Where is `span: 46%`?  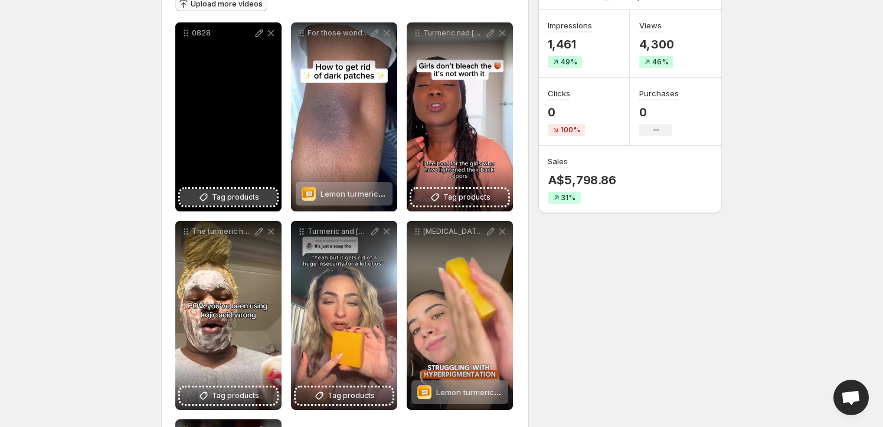 span: 46% is located at coordinates (660, 62).